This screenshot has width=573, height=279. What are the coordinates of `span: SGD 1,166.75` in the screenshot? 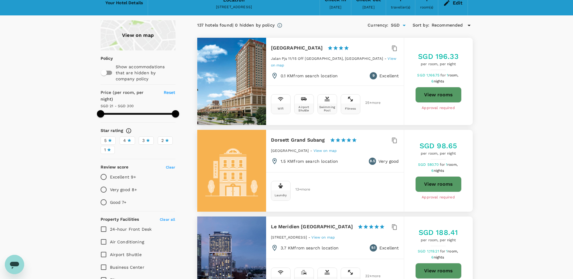 It's located at (429, 75).